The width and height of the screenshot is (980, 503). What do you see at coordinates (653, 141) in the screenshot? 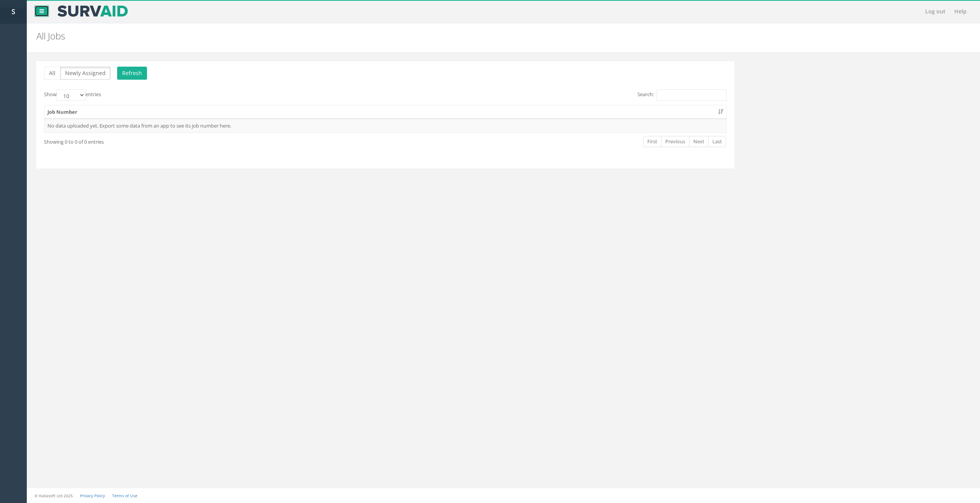
I see `a: First` at bounding box center [653, 141].